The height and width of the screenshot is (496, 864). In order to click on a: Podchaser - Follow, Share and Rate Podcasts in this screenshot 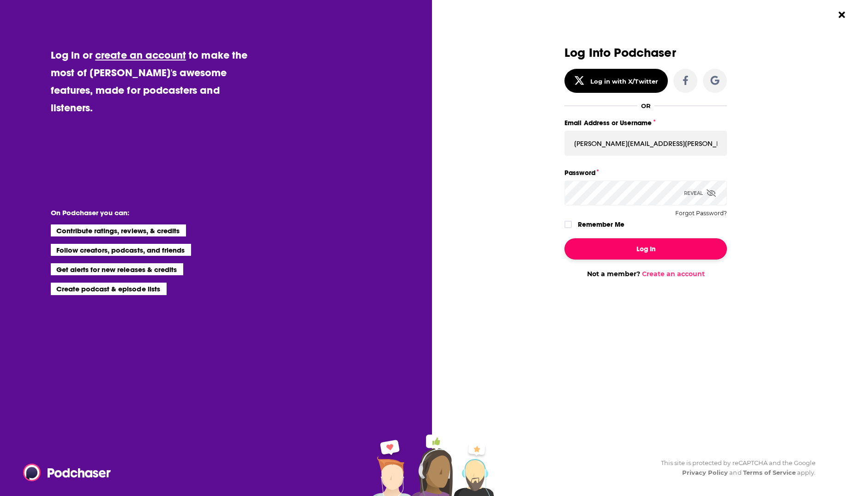, I will do `click(64, 472)`.